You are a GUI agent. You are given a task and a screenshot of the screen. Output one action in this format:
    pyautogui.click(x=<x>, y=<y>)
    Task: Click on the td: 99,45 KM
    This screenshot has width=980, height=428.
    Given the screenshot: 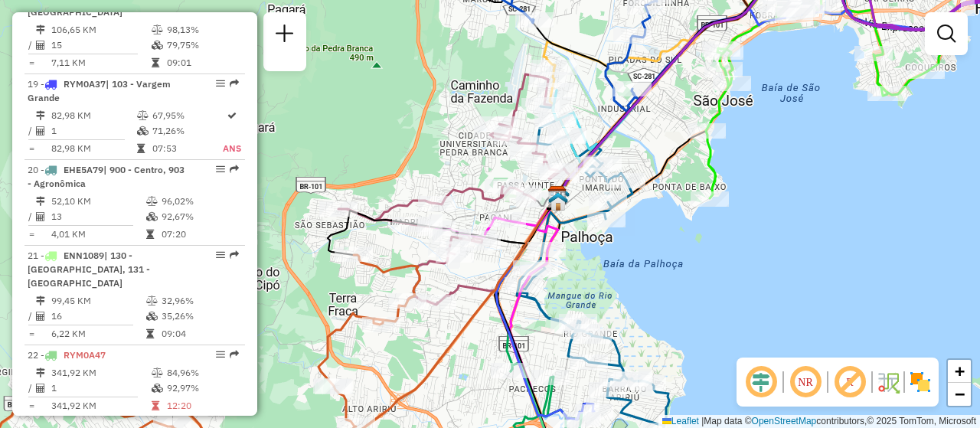 What is the action you would take?
    pyautogui.click(x=98, y=301)
    